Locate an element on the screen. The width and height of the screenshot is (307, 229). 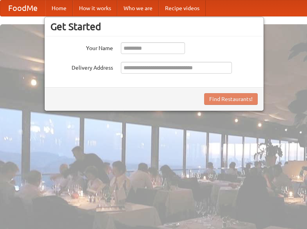
button: Find Restaurants! is located at coordinates (231, 99).